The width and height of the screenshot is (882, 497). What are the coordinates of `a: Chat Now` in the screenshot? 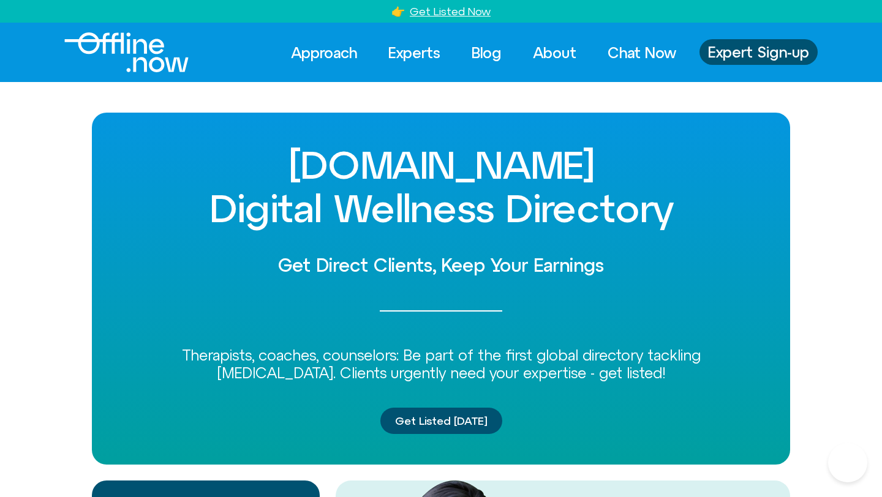 It's located at (642, 53).